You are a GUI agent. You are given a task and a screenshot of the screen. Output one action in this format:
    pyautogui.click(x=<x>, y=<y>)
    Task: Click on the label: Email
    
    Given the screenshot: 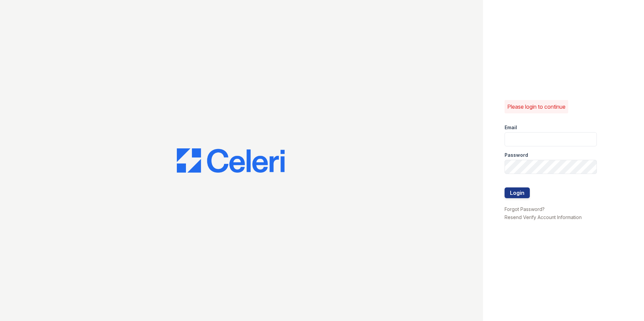 What is the action you would take?
    pyautogui.click(x=511, y=128)
    